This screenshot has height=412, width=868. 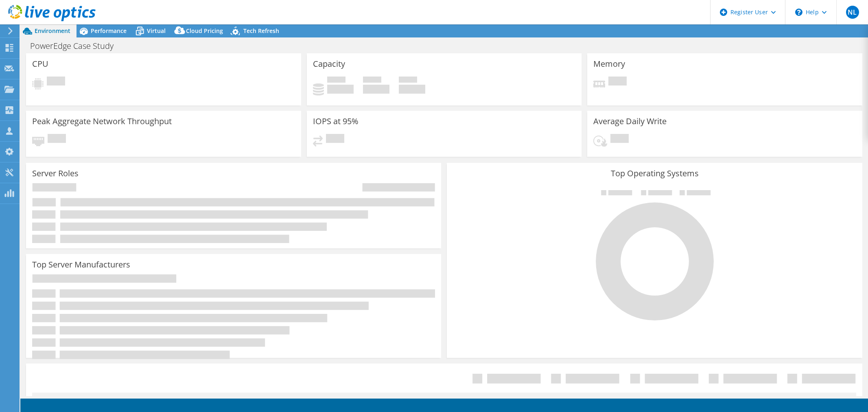 I want to click on h3: Memory, so click(x=609, y=64).